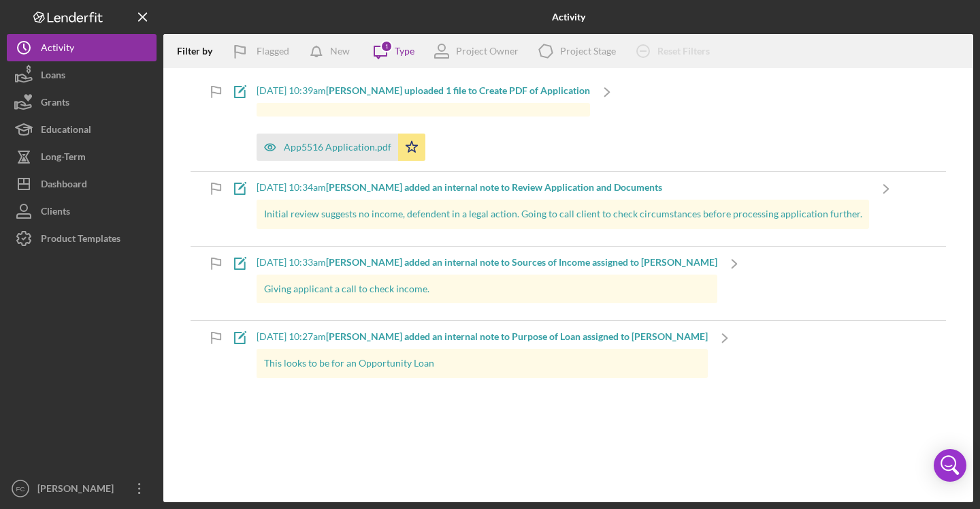 This screenshot has height=509, width=980. What do you see at coordinates (57, 49) in the screenshot?
I see `div: Activity` at bounding box center [57, 49].